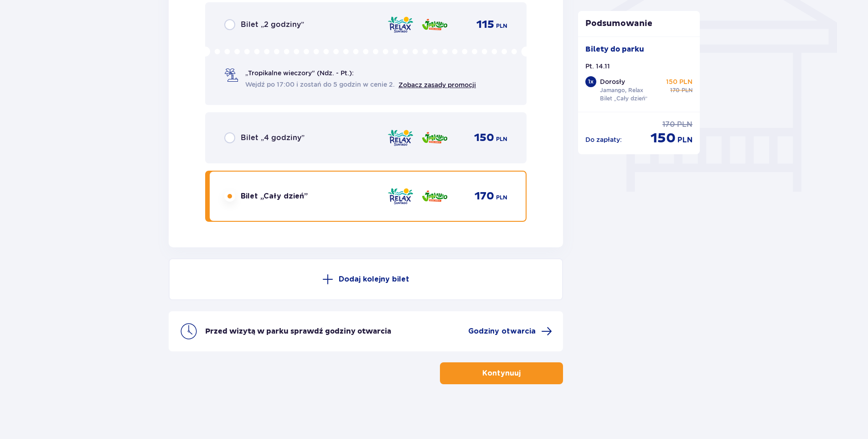 The height and width of the screenshot is (439, 868). What do you see at coordinates (603, 139) in the screenshot?
I see `p: Do zapłaty :` at bounding box center [603, 139].